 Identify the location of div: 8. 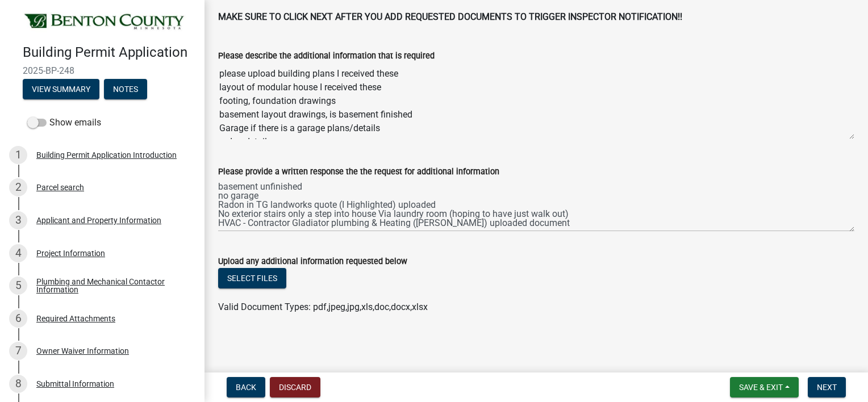
(18, 384).